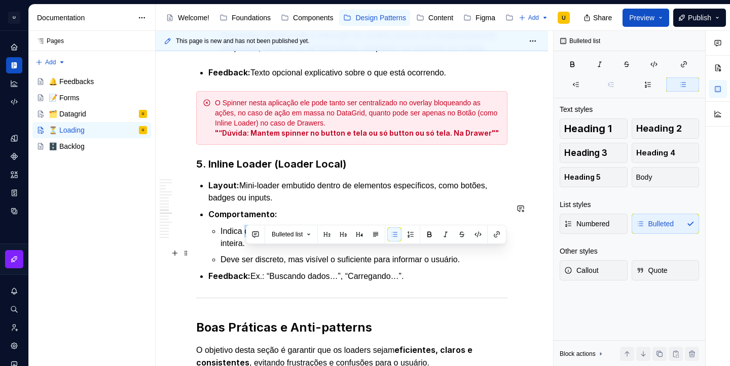 The height and width of the screenshot is (366, 730). I want to click on a: Storybook stories, so click(14, 193).